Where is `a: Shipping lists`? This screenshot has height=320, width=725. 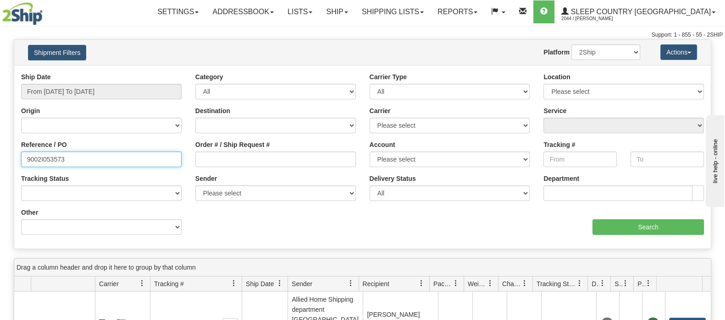 a: Shipping lists is located at coordinates (392, 12).